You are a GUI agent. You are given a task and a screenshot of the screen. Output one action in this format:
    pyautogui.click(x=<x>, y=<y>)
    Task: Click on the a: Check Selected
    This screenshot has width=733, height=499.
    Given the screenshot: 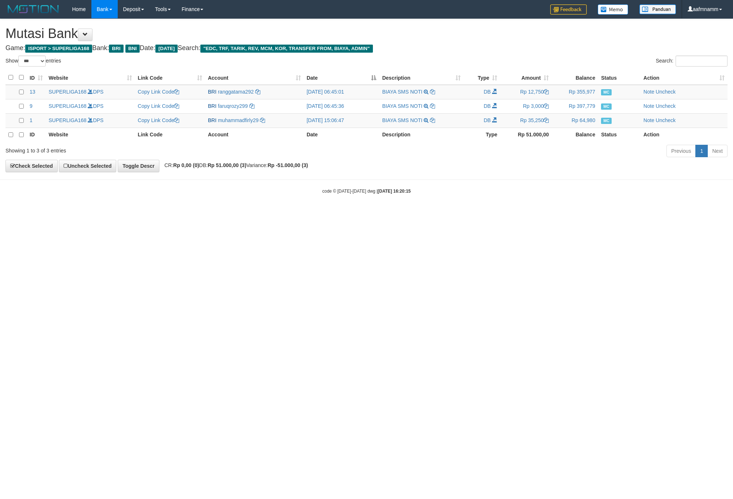 What is the action you would take?
    pyautogui.click(x=31, y=166)
    